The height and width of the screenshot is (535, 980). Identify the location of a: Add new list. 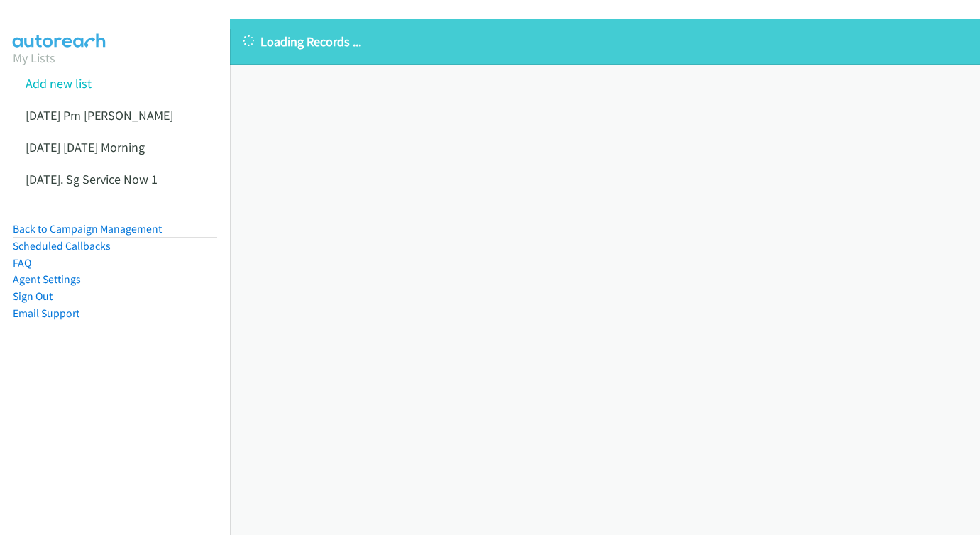
(58, 83).